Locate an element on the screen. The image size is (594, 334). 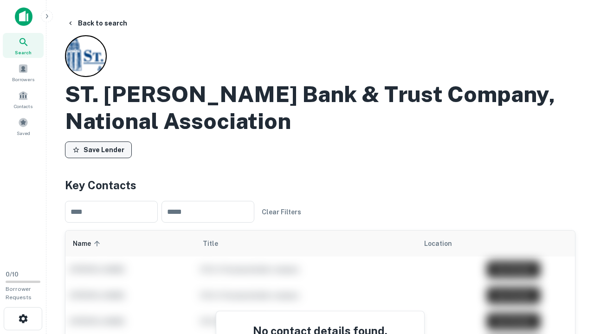
h4: Key Contacts is located at coordinates (320, 185).